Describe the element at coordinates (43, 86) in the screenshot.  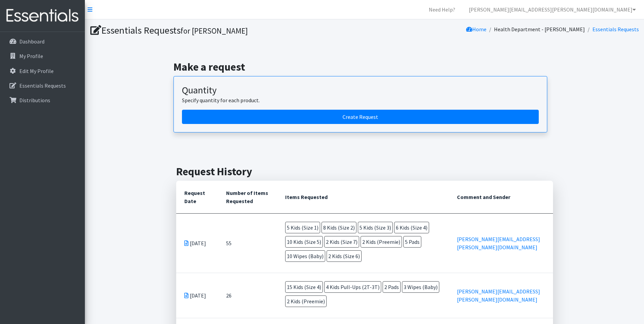
I see `p: Essentials Requests` at that location.